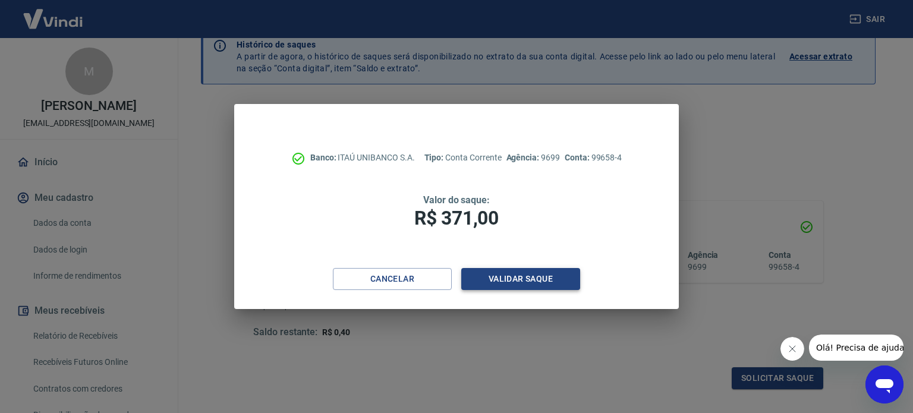 The image size is (913, 413). I want to click on p: 99658-4, so click(593, 158).